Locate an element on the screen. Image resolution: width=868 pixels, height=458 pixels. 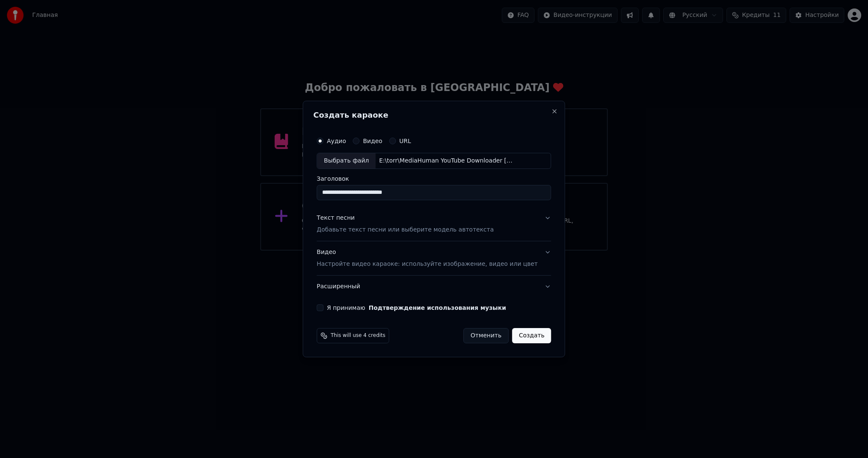
button: Отменить is located at coordinates (486, 336).